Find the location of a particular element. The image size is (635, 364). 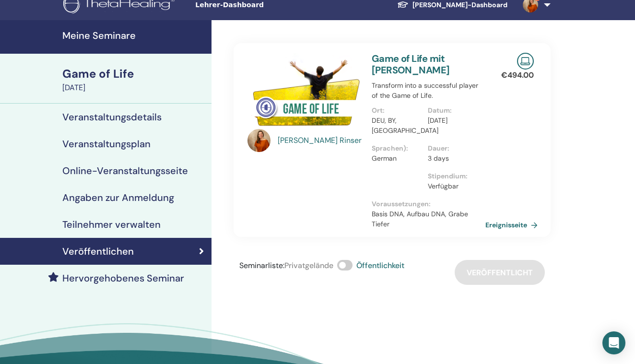

h4: Online-Veranstaltungsseite is located at coordinates (125, 171).